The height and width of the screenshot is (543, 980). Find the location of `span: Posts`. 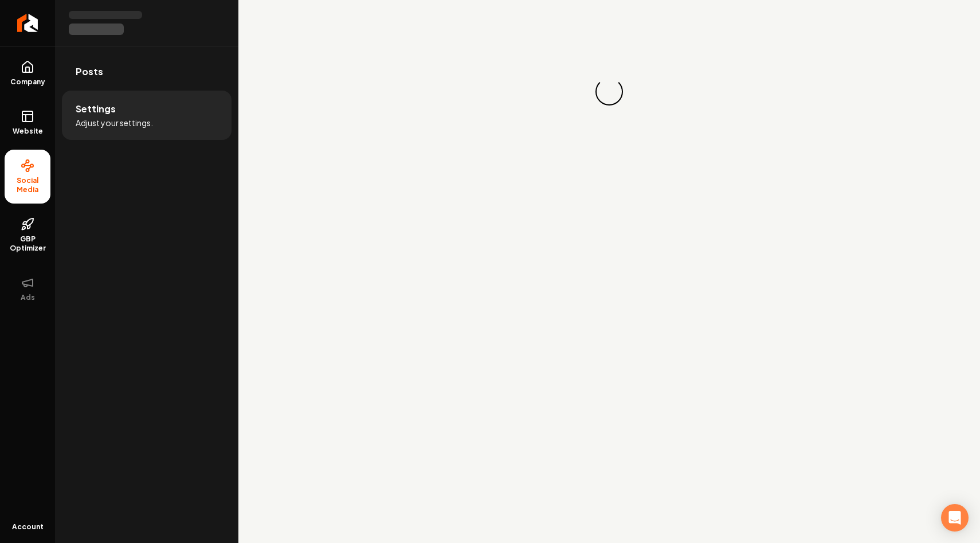

span: Posts is located at coordinates (90, 72).